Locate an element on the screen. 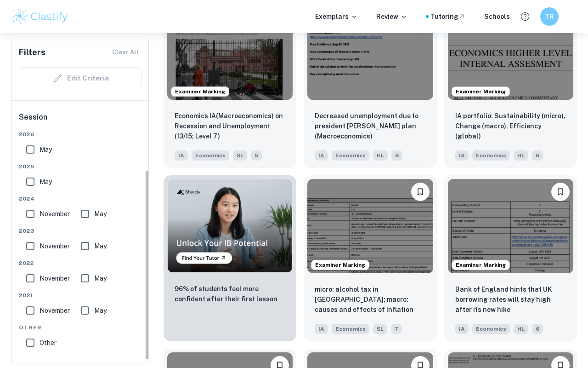  a: BookmarkDecreased unemployment due to president Joe Biden’s plan (Macroeconomics)IAEconomicsHL6 is located at coordinates (370, 84).